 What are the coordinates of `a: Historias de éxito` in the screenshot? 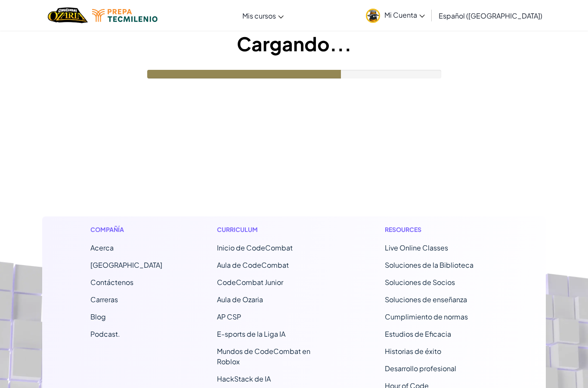 It's located at (413, 351).